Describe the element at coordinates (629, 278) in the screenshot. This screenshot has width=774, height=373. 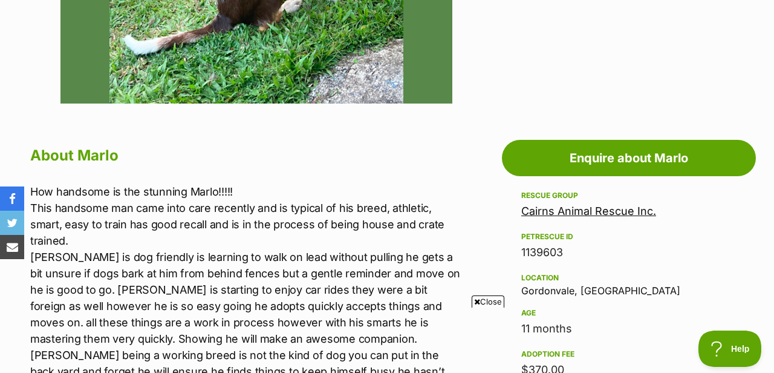
I see `div: Location` at that location.